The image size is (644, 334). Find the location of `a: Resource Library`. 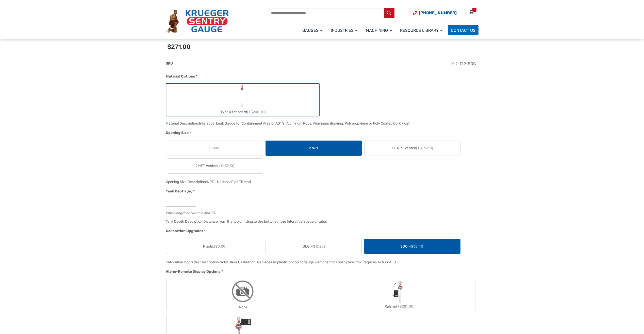

a: Resource Library is located at coordinates (423, 30).